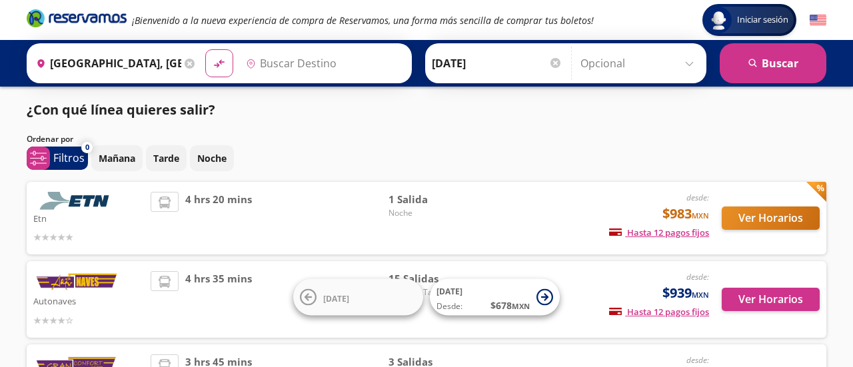 Image resolution: width=853 pixels, height=367 pixels. What do you see at coordinates (117, 158) in the screenshot?
I see `p: Mañana` at bounding box center [117, 158].